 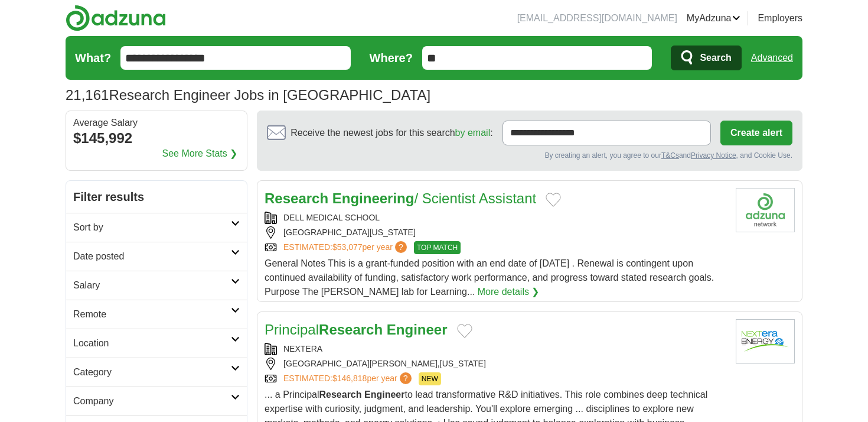 What do you see at coordinates (766, 210) in the screenshot?
I see `img: Company logo` at bounding box center [766, 210].